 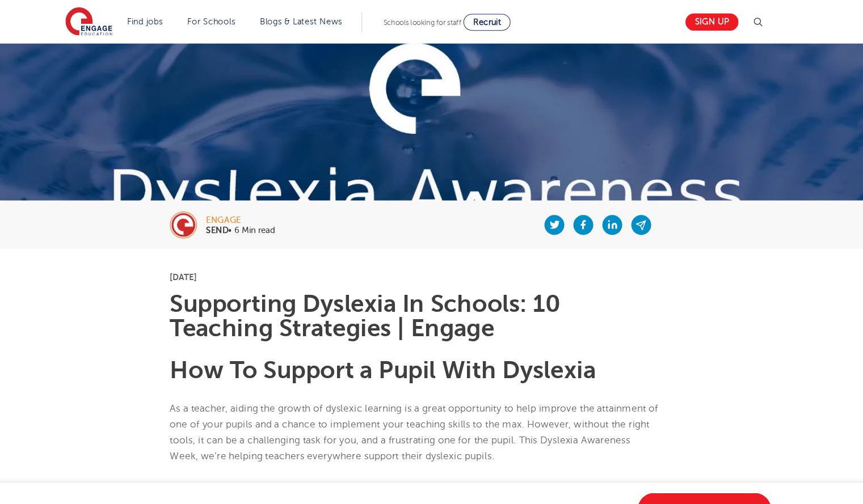 I want to click on a: Recruit, so click(x=499, y=21).